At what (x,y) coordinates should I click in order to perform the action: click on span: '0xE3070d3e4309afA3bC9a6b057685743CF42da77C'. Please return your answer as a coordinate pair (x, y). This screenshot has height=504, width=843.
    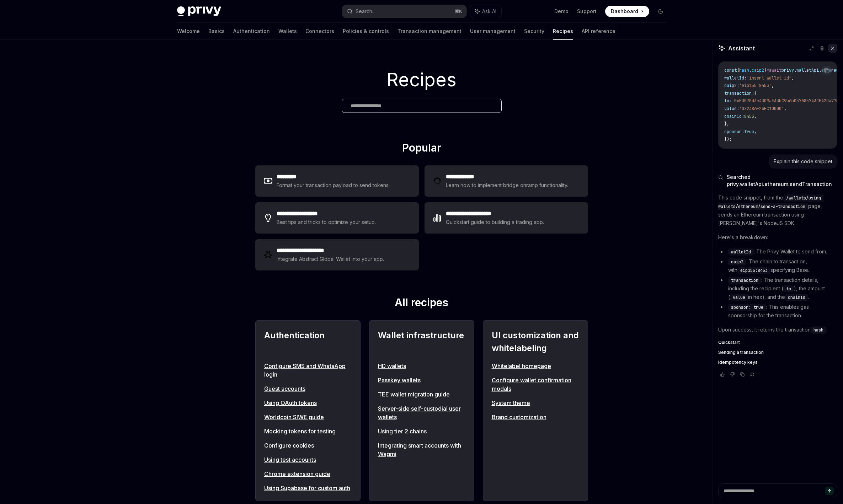
    Looking at the image, I should click on (786, 101).